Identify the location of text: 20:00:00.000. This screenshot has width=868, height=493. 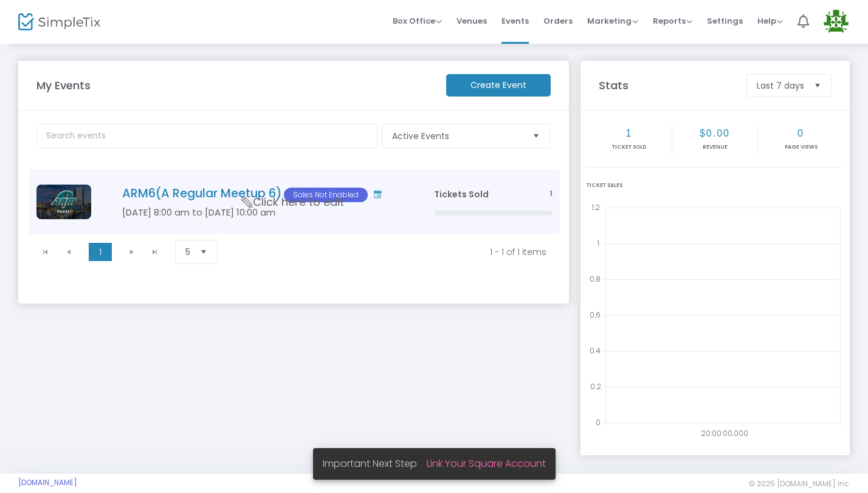
(724, 433).